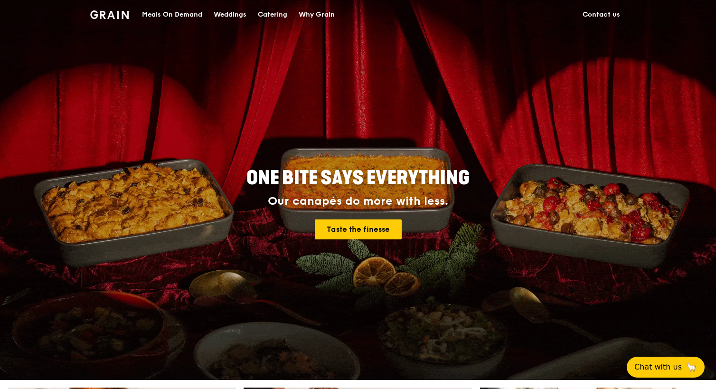  What do you see at coordinates (665, 367) in the screenshot?
I see `button: Chat with us🦙` at bounding box center [665, 367].